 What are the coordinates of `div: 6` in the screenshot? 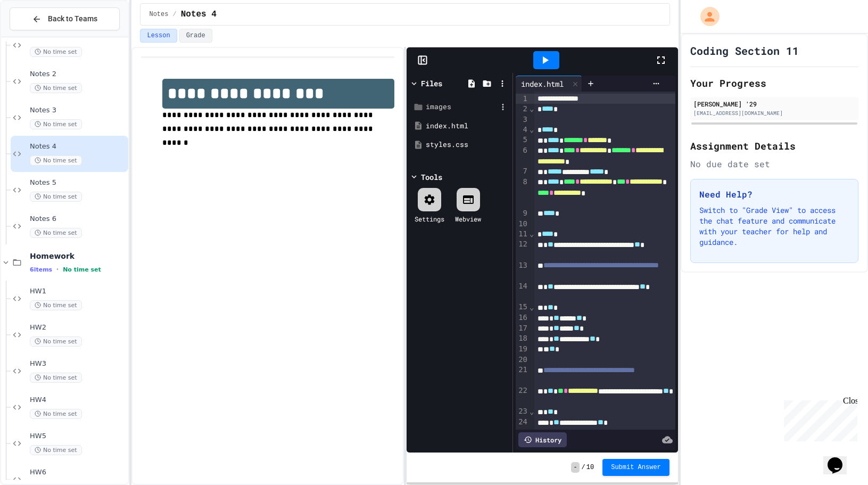 It's located at (522, 155).